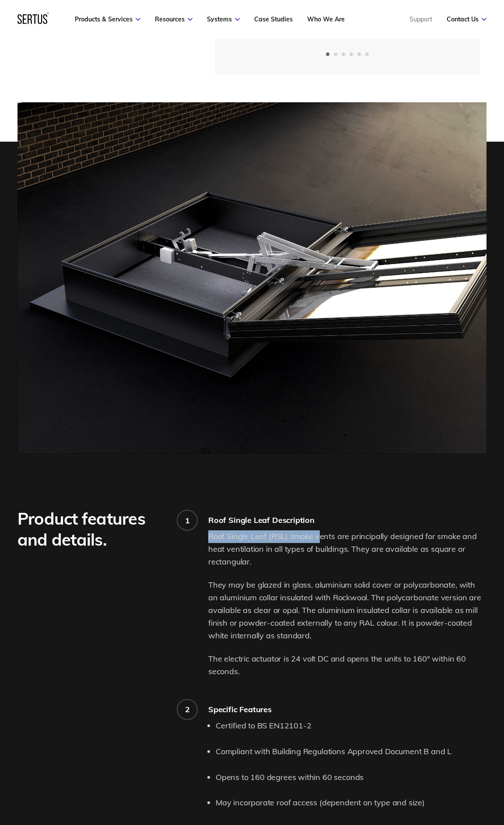 The image size is (504, 825). I want to click on div: Widget de chat, so click(482, 804).